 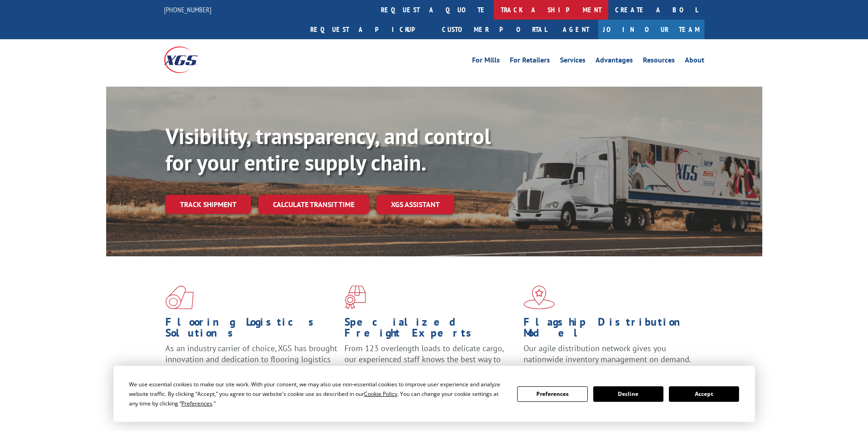 What do you see at coordinates (486, 62) in the screenshot?
I see `a: For Mills` at bounding box center [486, 62].